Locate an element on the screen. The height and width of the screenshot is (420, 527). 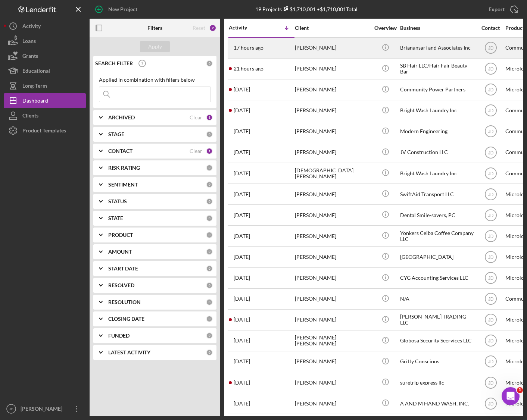
time: 2025-09-04 13:20 is located at coordinates (242, 131).